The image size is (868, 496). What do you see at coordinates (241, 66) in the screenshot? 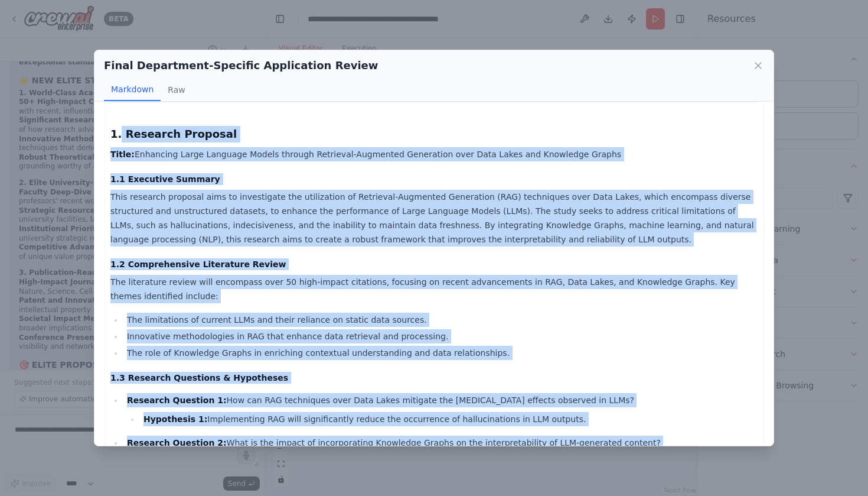
I see `h2: Final Department-Specific Application Review` at bounding box center [241, 66].